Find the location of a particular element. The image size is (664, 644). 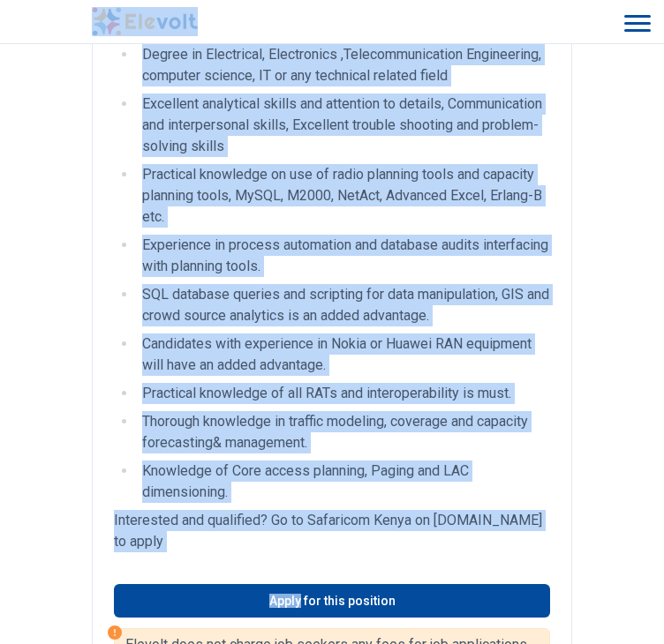

img: Elevolt is located at coordinates (145, 21).